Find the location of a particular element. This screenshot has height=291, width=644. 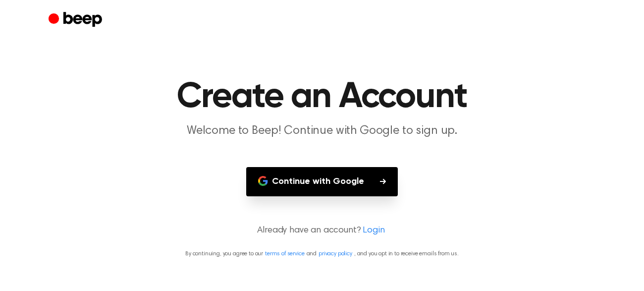

p: Welcome to Beep! Continue with Google to sign up. is located at coordinates (322, 131).